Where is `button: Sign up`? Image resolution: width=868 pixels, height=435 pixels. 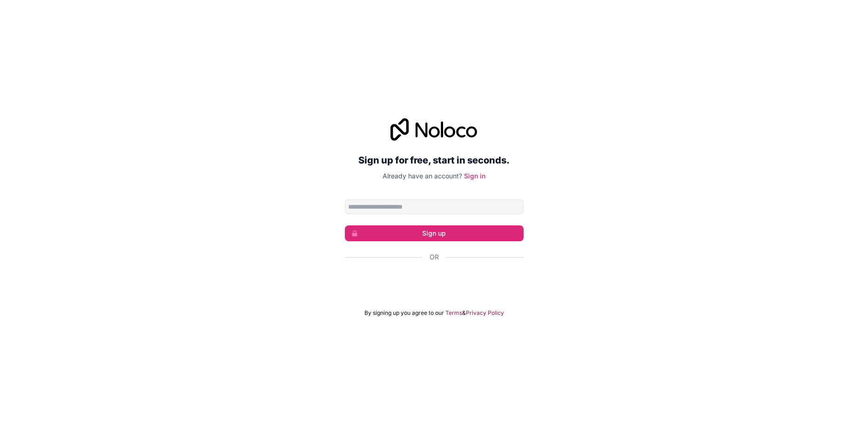
button: Sign up is located at coordinates (434, 233).